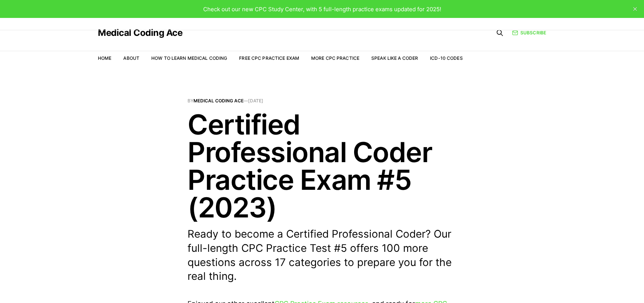 This screenshot has height=303, width=644. What do you see at coordinates (529, 33) in the screenshot?
I see `a: Subscribe` at bounding box center [529, 33].